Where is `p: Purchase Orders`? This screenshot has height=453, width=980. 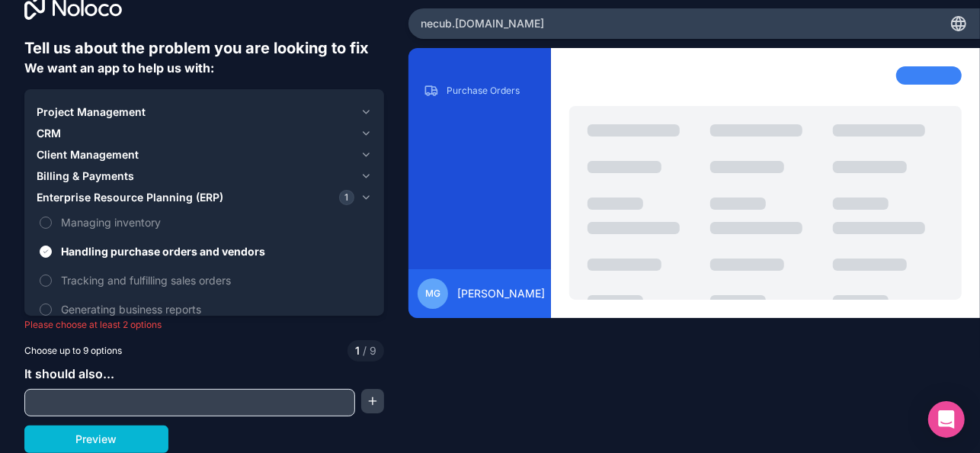
p: Purchase Orders is located at coordinates (492, 91).